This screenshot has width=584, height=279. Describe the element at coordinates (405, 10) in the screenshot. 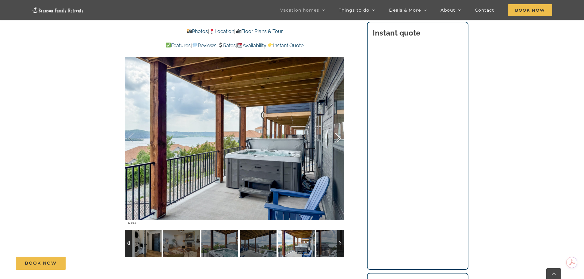

I see `span: Deals & More` at that location.